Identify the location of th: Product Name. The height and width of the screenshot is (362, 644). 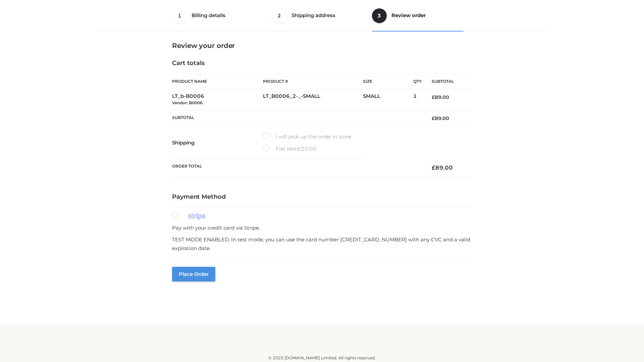
(217, 81).